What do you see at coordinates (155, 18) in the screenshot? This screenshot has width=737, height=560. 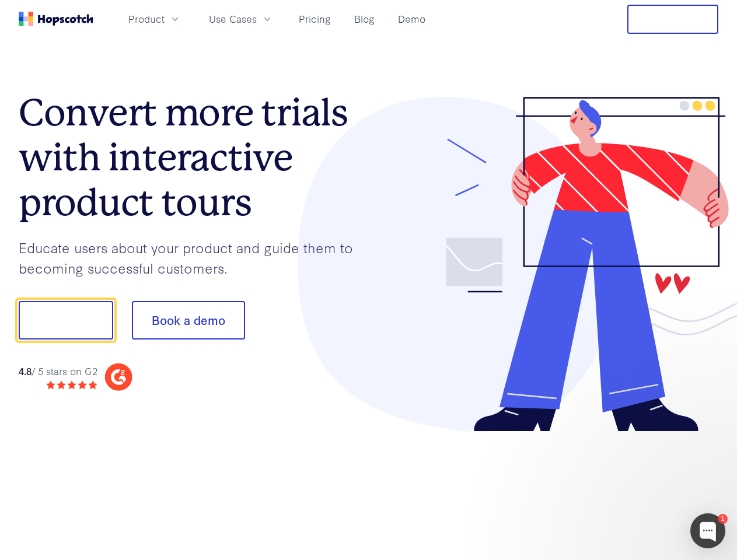 I see `button: Product` at bounding box center [155, 18].